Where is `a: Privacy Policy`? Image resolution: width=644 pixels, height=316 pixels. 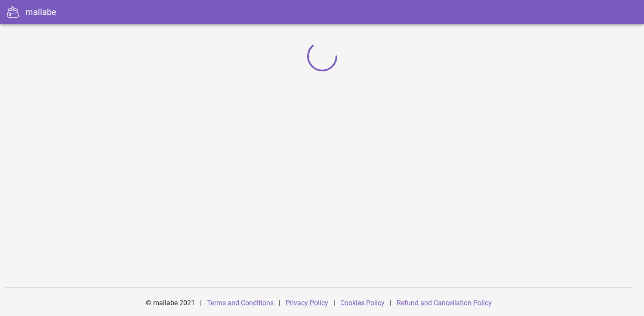 a: Privacy Policy is located at coordinates (307, 303).